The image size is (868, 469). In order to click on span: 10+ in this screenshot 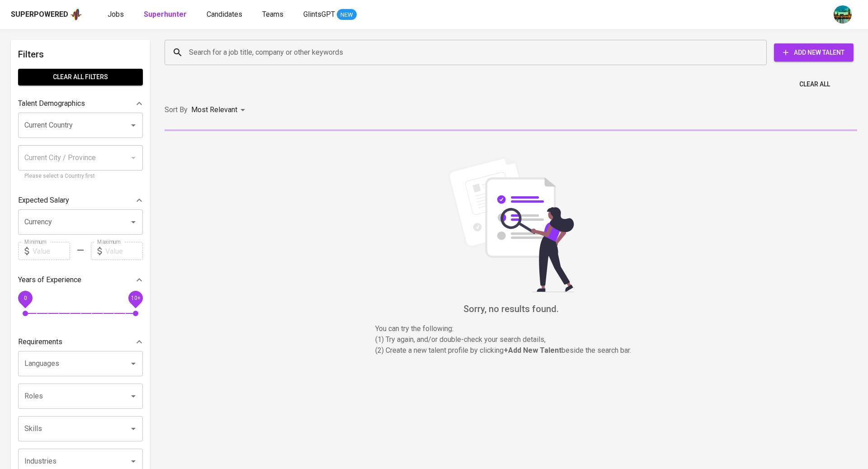, I will do `click(135, 298)`.